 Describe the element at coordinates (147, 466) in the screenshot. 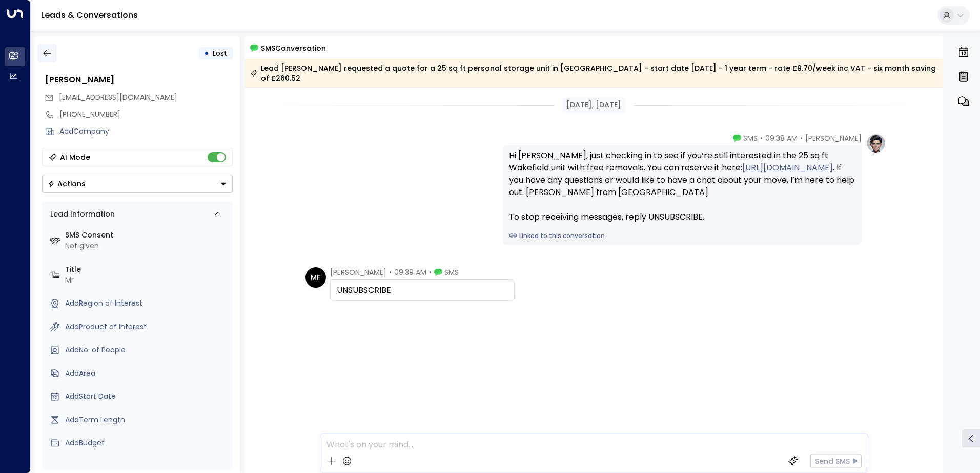

I see `label: Source` at that location.